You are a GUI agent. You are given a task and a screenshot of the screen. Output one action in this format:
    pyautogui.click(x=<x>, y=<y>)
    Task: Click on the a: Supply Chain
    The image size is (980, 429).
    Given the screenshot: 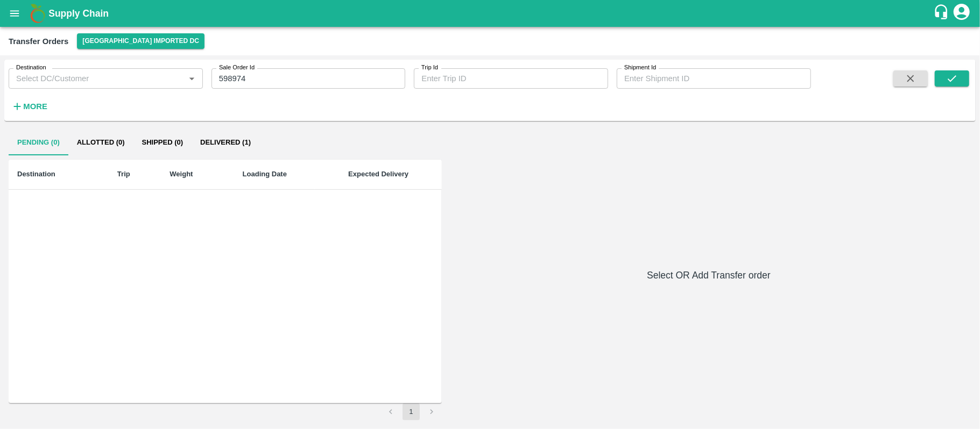 What is the action you would take?
    pyautogui.click(x=491, y=14)
    